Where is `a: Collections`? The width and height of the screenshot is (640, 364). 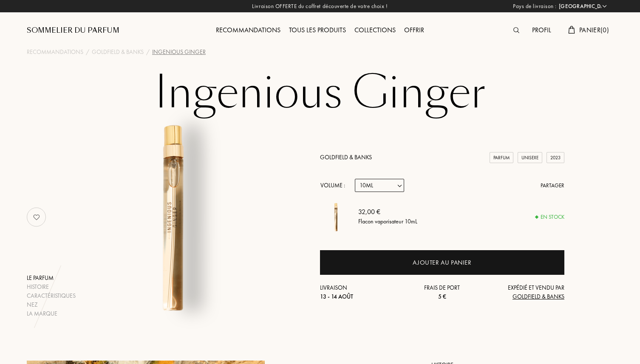
a: Collections is located at coordinates (375, 30).